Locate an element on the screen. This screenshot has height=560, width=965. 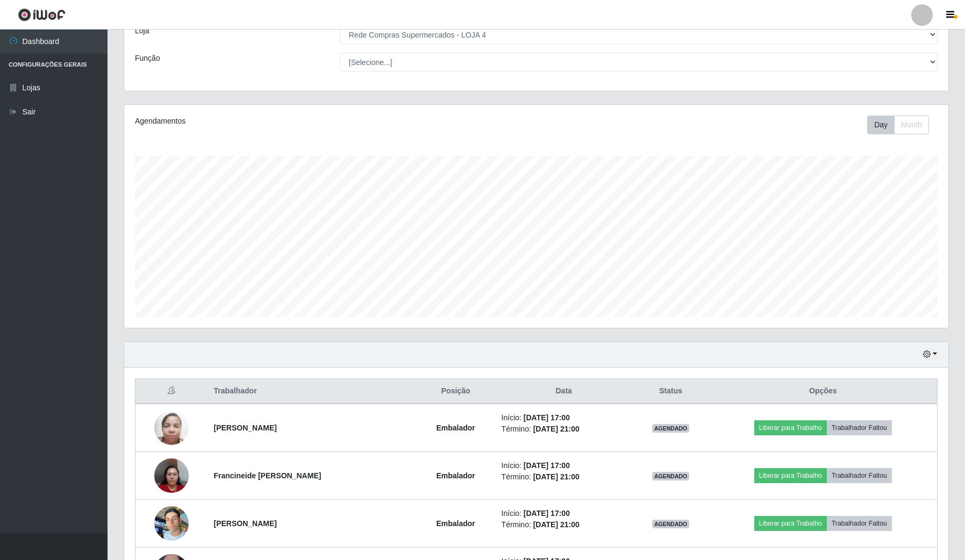
label: Função is located at coordinates (148, 58).